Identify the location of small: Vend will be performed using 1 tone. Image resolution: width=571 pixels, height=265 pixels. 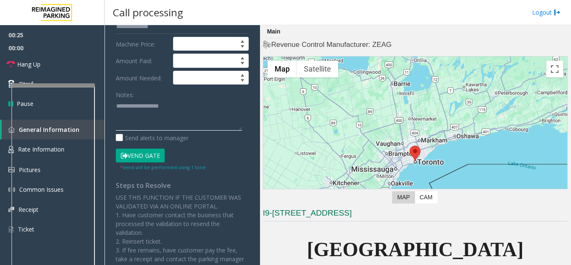
(163, 167).